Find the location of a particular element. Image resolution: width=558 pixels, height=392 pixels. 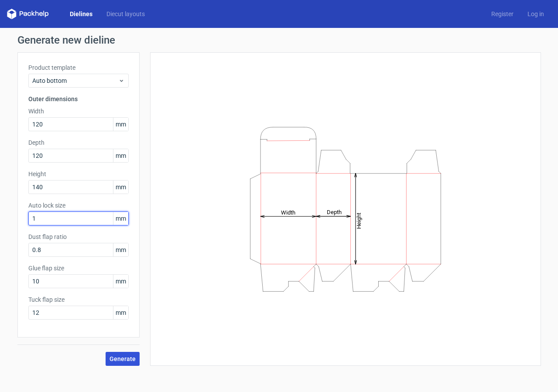

a: Dielines is located at coordinates (81, 14).